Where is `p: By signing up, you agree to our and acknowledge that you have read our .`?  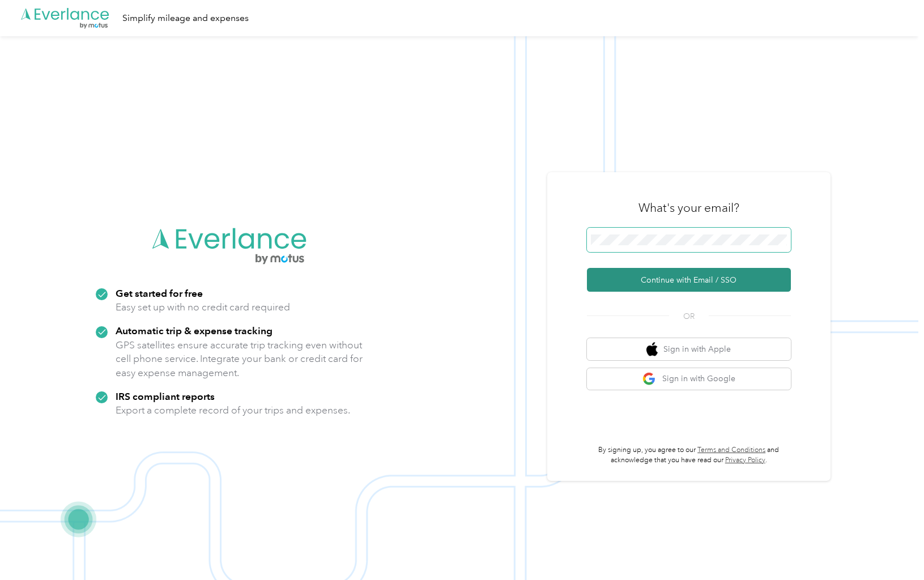
p: By signing up, you agree to our and acknowledge that you have read our . is located at coordinates (689, 455).